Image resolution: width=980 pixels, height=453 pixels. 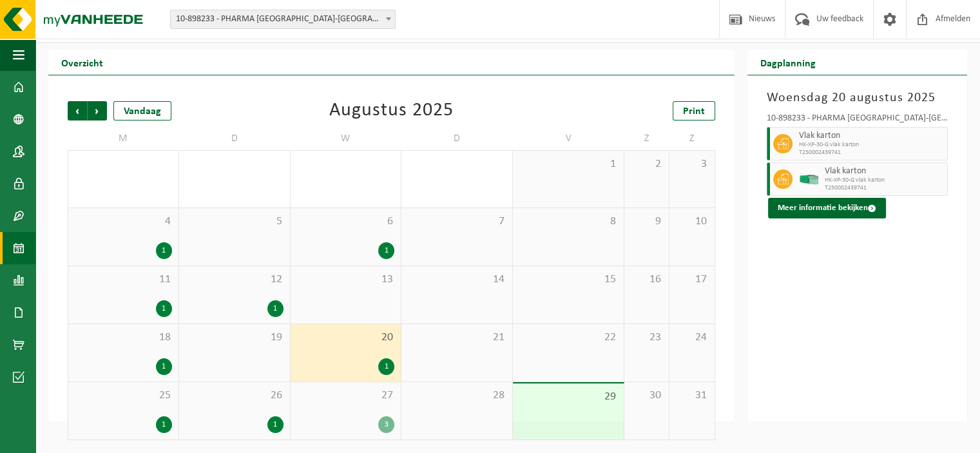 What do you see at coordinates (386, 425) in the screenshot?
I see `div: 3` at bounding box center [386, 425].